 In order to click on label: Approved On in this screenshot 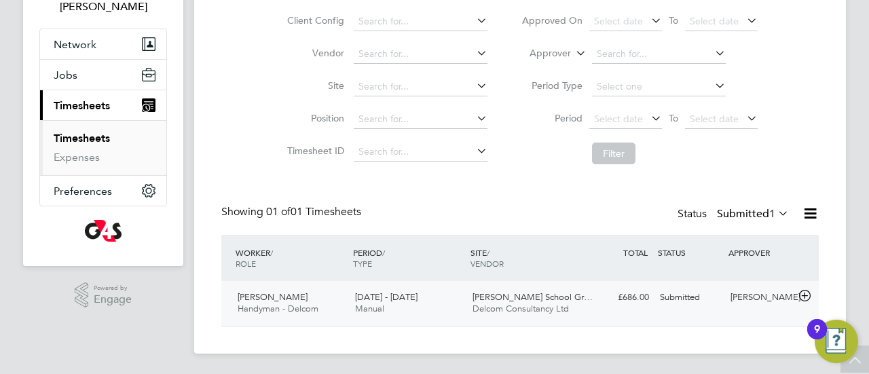, I will do `click(552, 20)`.